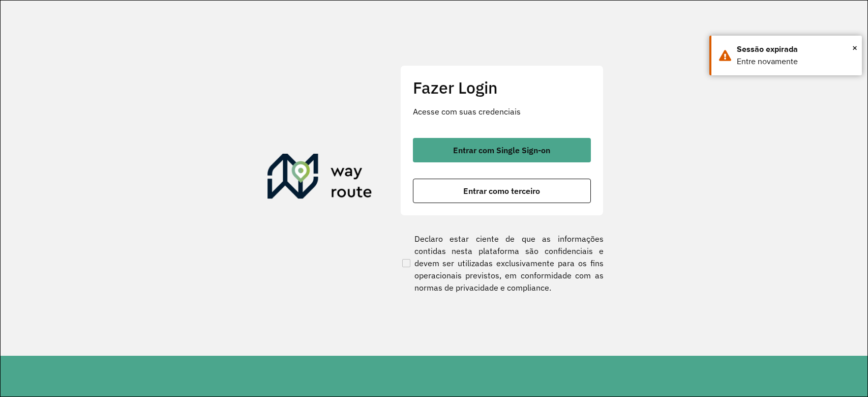 The width and height of the screenshot is (868, 397). I want to click on button: Close, so click(855, 48).